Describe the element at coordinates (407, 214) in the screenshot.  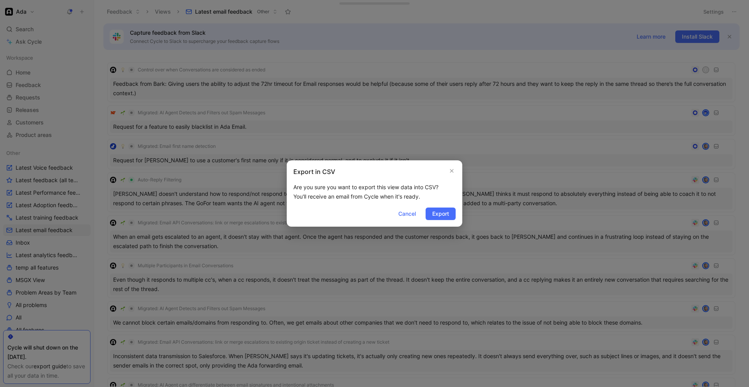
I see `button: Cancel` at that location.